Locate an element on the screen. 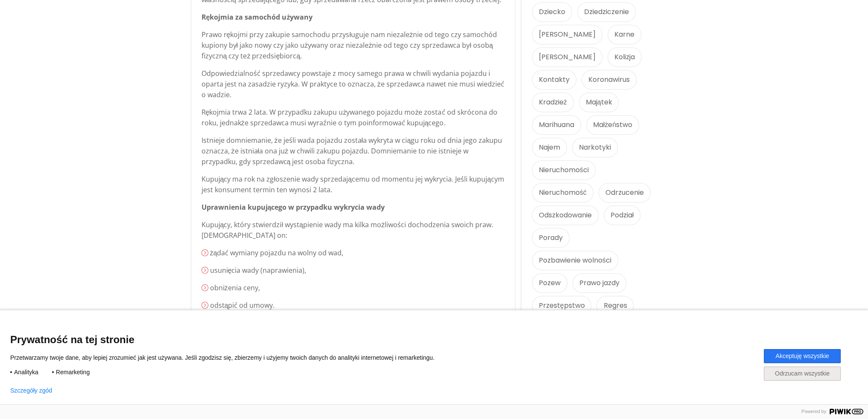 This screenshot has height=419, width=868. p: obniżenia ceny, is located at coordinates (358, 288).